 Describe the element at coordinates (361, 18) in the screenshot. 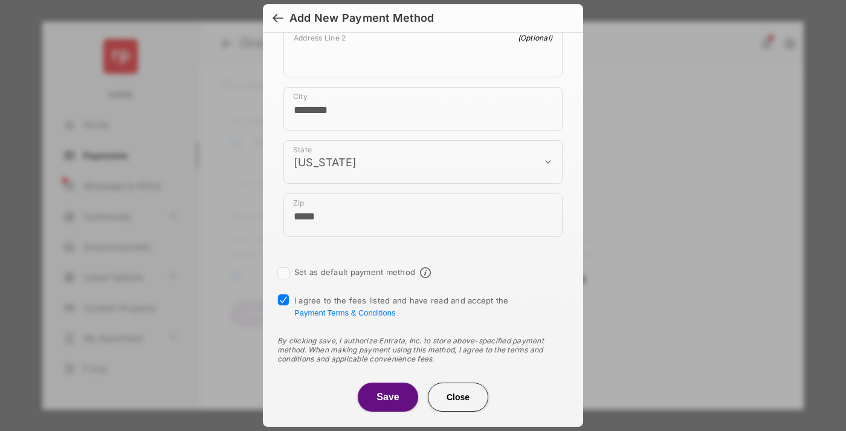

I see `div: Add New Payment Method` at that location.